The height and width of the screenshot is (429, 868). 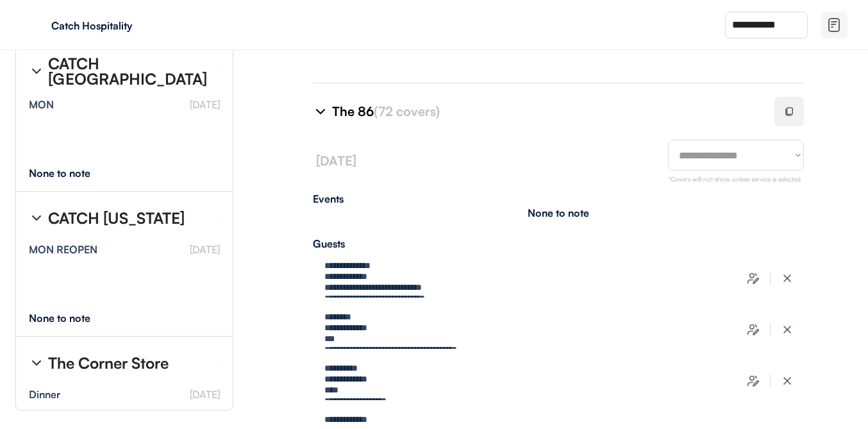 What do you see at coordinates (546, 112) in the screenshot?
I see `div: The 86` at bounding box center [546, 112].